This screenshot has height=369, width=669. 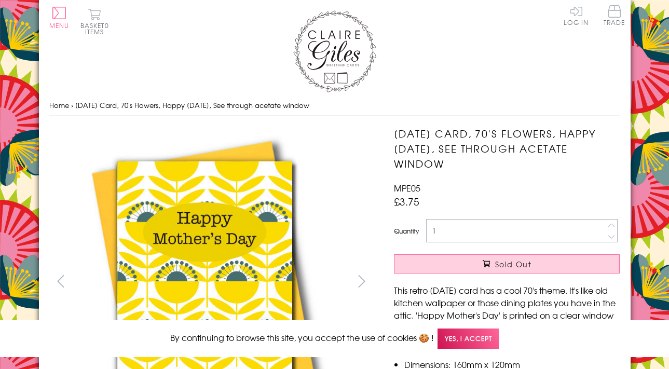 I want to click on span: Trade, so click(x=614, y=15).